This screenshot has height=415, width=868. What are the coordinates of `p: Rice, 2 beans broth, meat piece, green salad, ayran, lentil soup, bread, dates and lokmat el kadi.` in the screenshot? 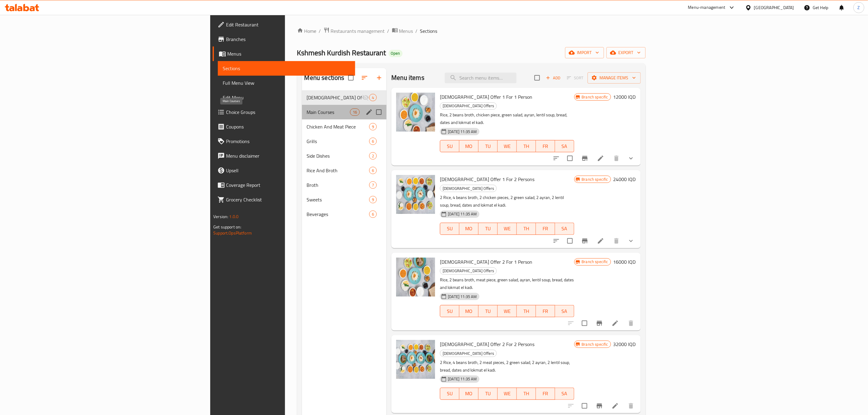 It's located at (507, 284).